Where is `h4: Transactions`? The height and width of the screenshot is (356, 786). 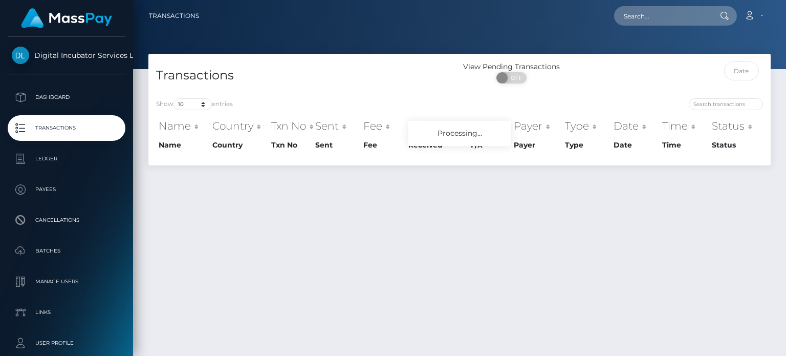
h4: Transactions is located at coordinates (304, 75).